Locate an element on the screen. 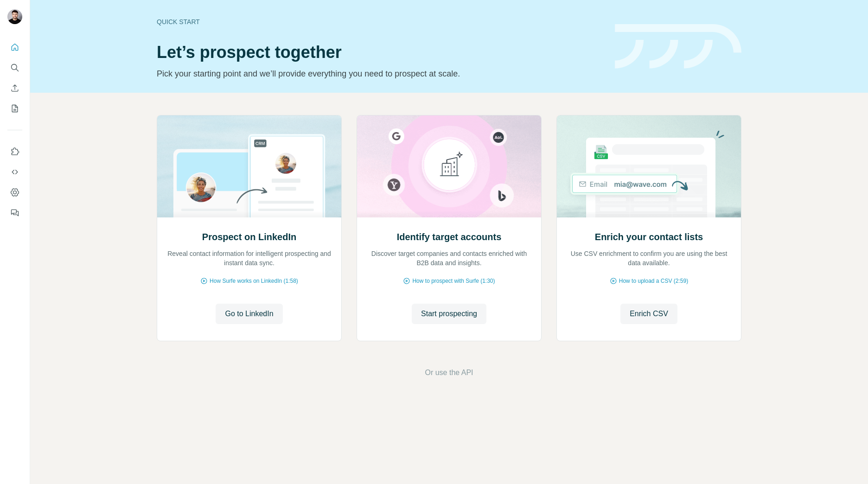  button: Quick start is located at coordinates (15, 48).